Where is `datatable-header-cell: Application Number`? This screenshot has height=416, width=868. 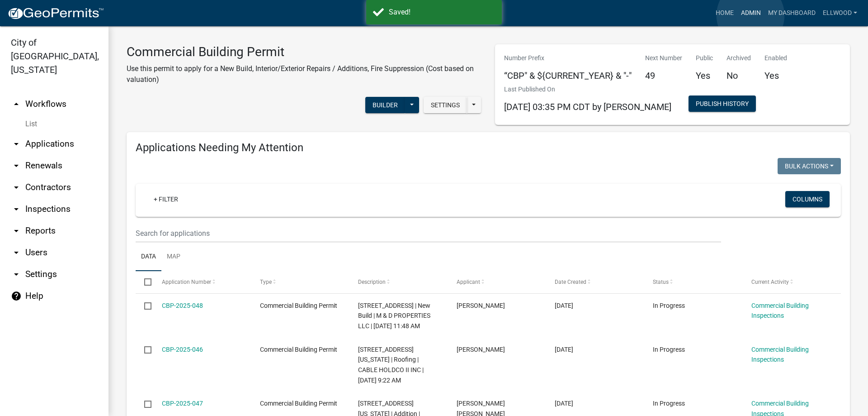 datatable-header-cell: Application Number is located at coordinates (202, 282).